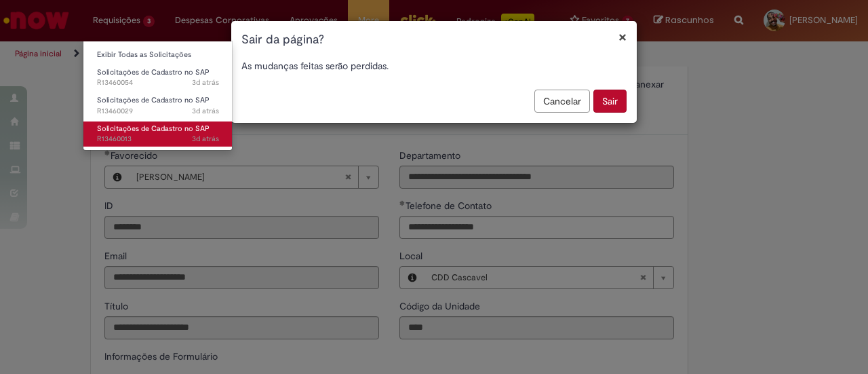 The width and height of the screenshot is (868, 374). I want to click on ul: Requisições, so click(157, 96).